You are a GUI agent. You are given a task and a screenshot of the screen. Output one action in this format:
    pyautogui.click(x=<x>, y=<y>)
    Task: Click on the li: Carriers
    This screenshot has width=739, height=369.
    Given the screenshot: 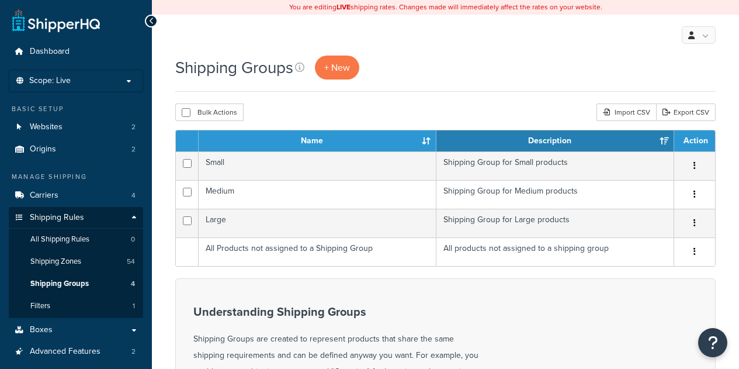 What is the action you would take?
    pyautogui.click(x=76, y=195)
    